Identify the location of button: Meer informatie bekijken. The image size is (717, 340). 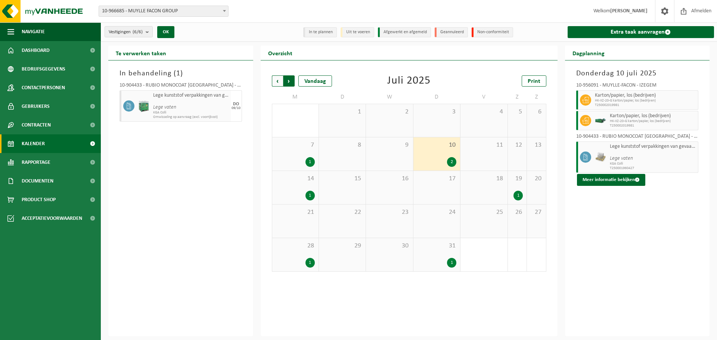
(611, 180).